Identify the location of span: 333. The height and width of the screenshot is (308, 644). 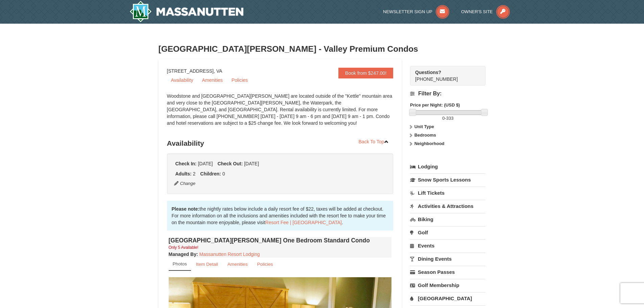
(450, 118).